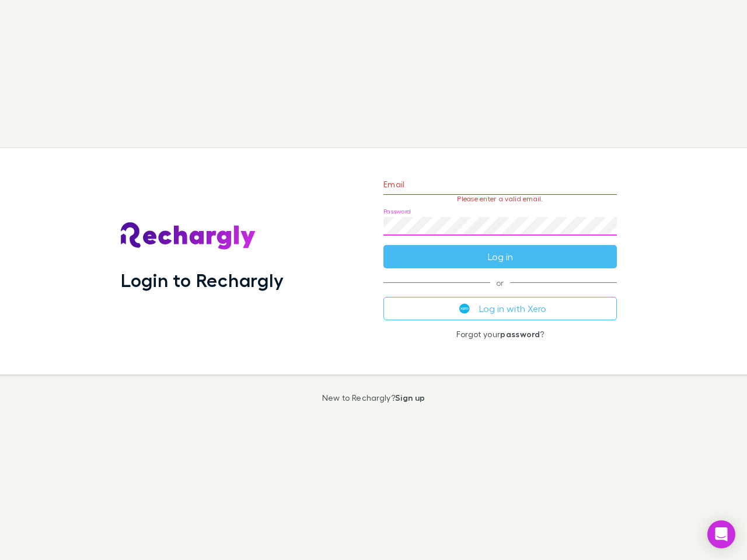 This screenshot has height=560, width=747. What do you see at coordinates (464, 308) in the screenshot?
I see `img: Xero's logo` at bounding box center [464, 308].